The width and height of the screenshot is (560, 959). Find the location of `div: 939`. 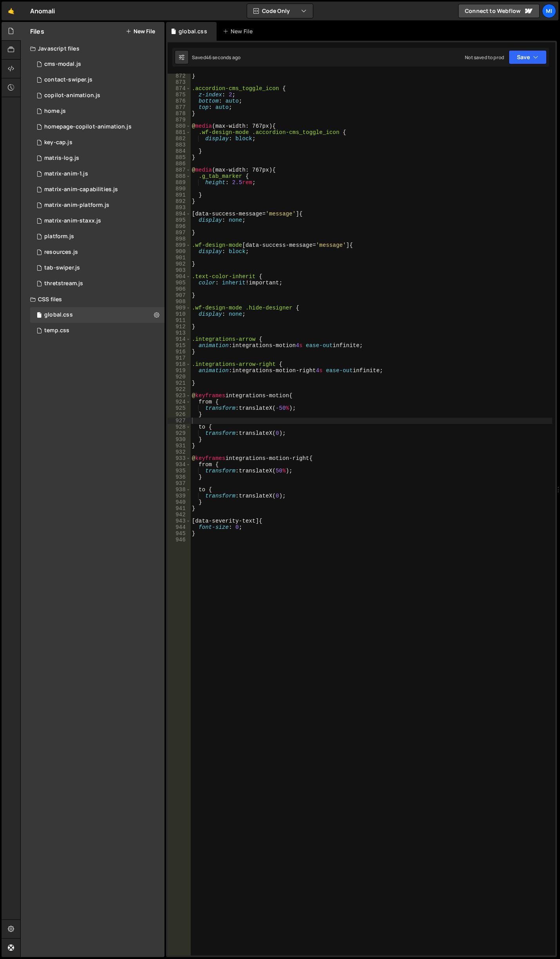

div: 939 is located at coordinates (179, 496).